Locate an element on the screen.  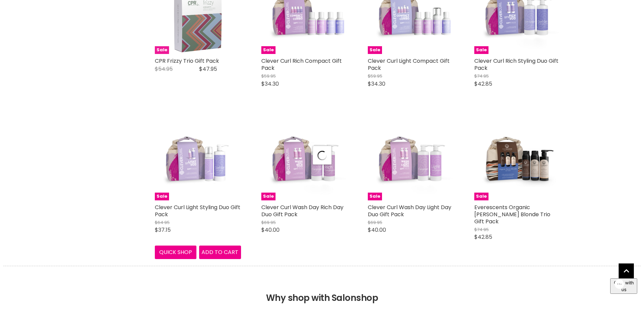
span: $47.95 is located at coordinates (208, 69).